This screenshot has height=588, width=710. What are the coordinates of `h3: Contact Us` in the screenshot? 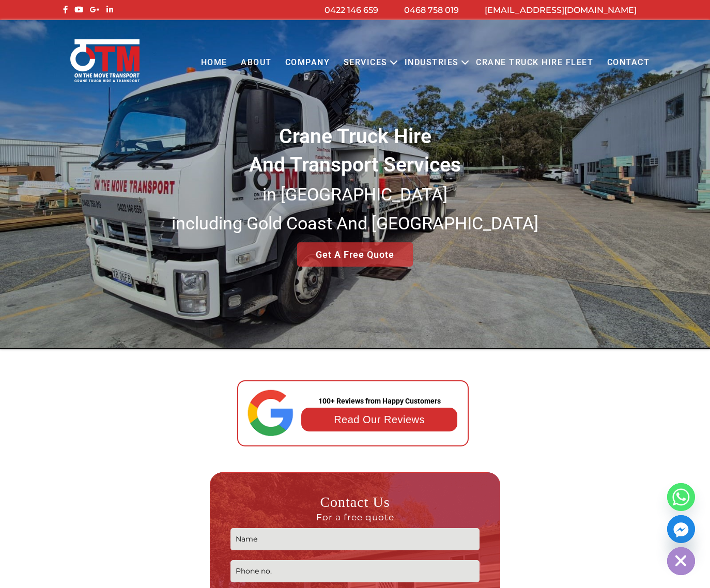 It's located at (355, 508).